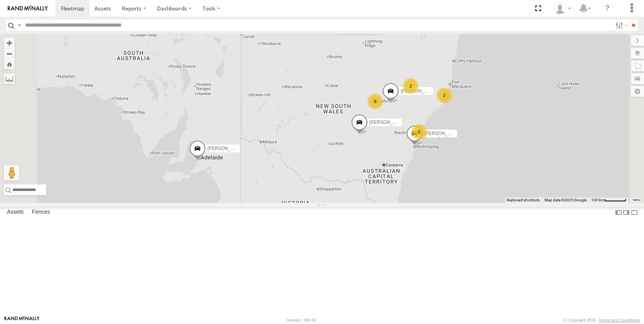 This screenshot has height=324, width=644. Describe the element at coordinates (41, 212) in the screenshot. I see `label: Fences` at that location.